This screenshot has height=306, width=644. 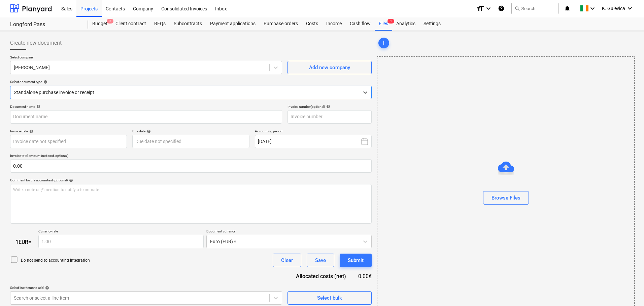 What do you see at coordinates (567, 8) in the screenshot?
I see `i: notifications` at bounding box center [567, 8].